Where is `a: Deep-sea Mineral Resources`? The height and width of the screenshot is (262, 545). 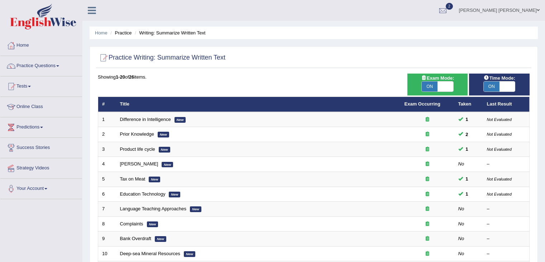
a: Deep-sea Mineral Resources is located at coordinates (150, 253).